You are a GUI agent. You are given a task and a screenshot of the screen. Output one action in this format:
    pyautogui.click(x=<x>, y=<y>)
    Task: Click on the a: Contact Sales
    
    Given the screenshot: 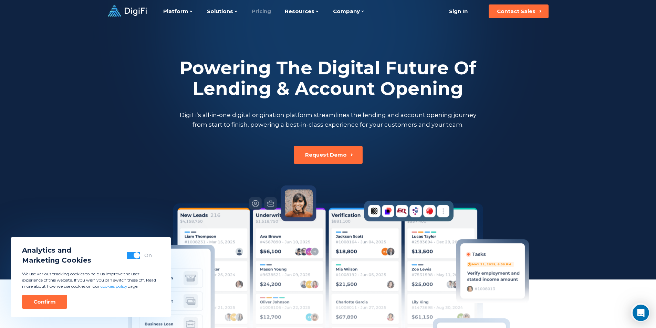 What is the action you would take?
    pyautogui.click(x=518, y=11)
    